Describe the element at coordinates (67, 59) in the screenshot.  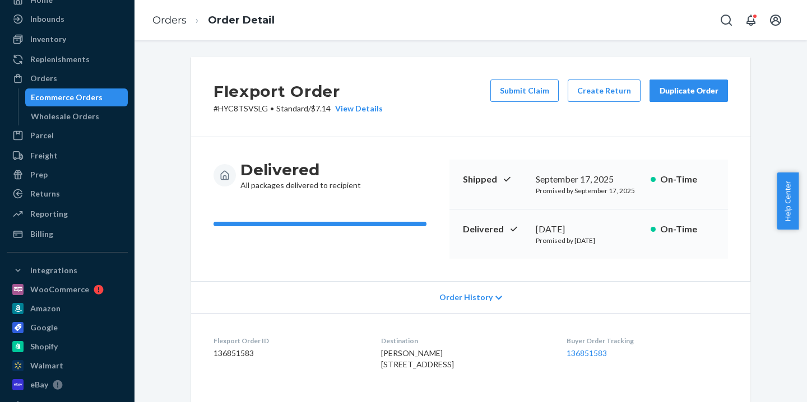
I see `a: Replenishments` at that location.